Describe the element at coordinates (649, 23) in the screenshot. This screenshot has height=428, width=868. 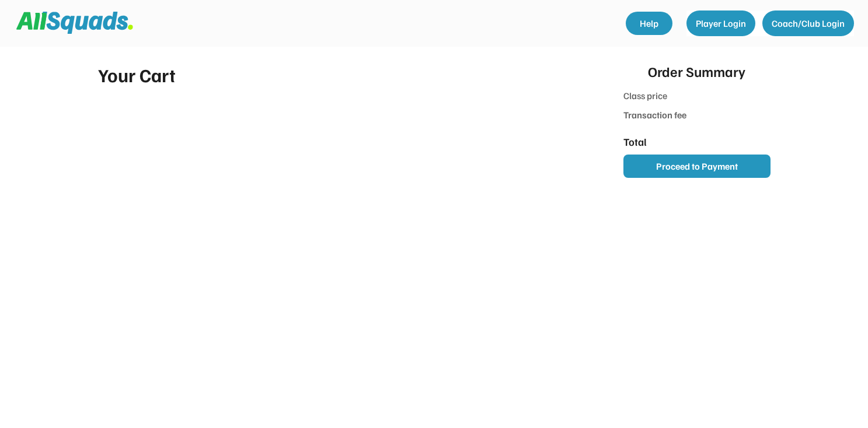
I see `a: Help` at that location.